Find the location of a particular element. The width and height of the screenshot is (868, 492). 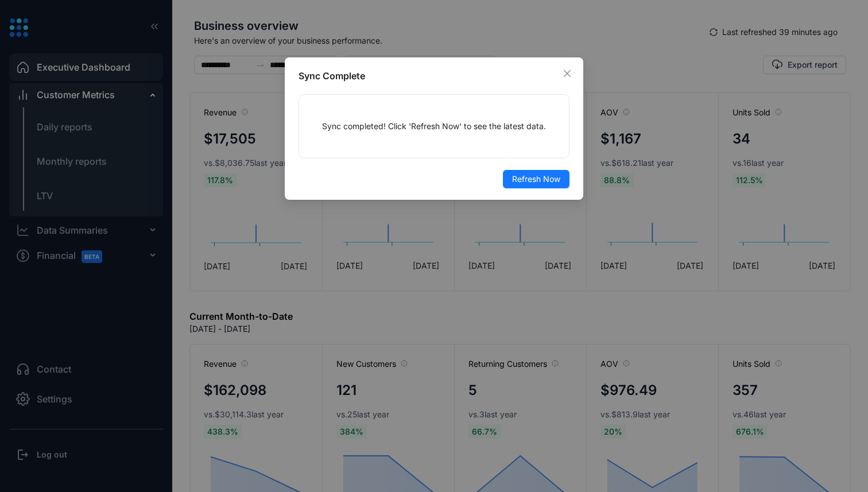

span: Refresh Now is located at coordinates (537, 179).